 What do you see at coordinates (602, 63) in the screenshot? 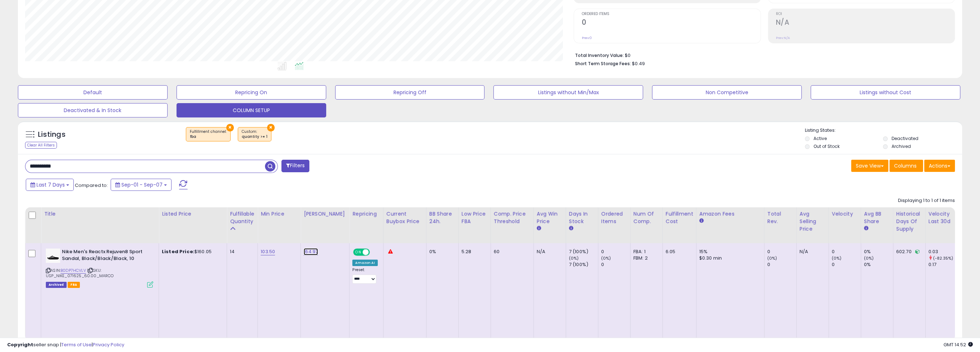
I see `b: Short Term Storage Fees:` at bounding box center [602, 63].